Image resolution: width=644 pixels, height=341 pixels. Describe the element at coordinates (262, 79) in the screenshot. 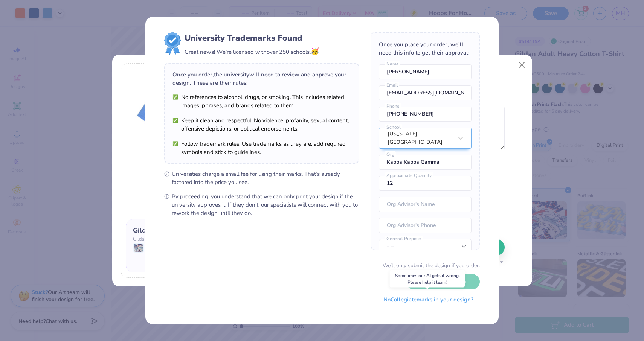

I see `div: Once you order, the university will need to review and approve your design. These are their rules:` at that location.